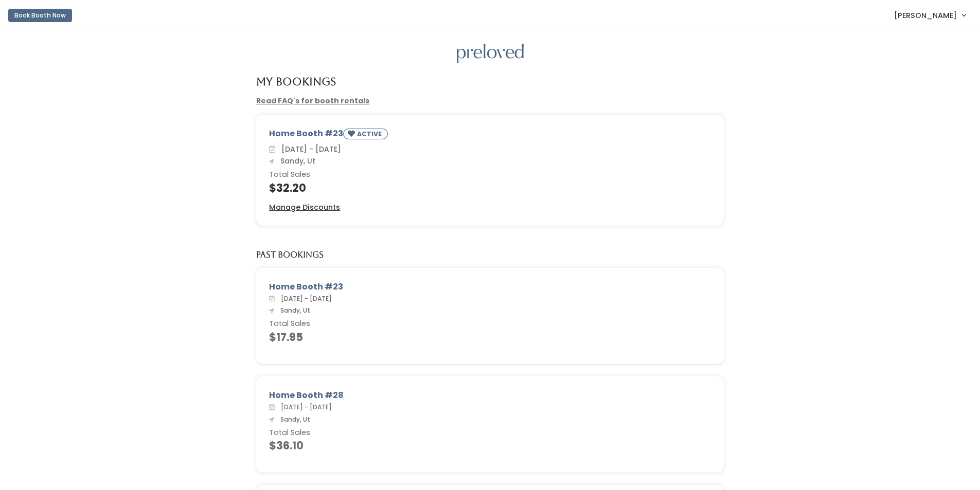 Image resolution: width=980 pixels, height=490 pixels. What do you see at coordinates (296, 81) in the screenshot?
I see `h4: My Bookings` at bounding box center [296, 81].